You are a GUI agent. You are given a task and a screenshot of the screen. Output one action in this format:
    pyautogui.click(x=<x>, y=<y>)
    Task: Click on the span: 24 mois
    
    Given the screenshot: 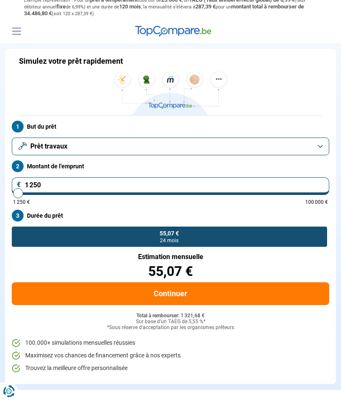 What is the action you would take?
    pyautogui.click(x=169, y=240)
    